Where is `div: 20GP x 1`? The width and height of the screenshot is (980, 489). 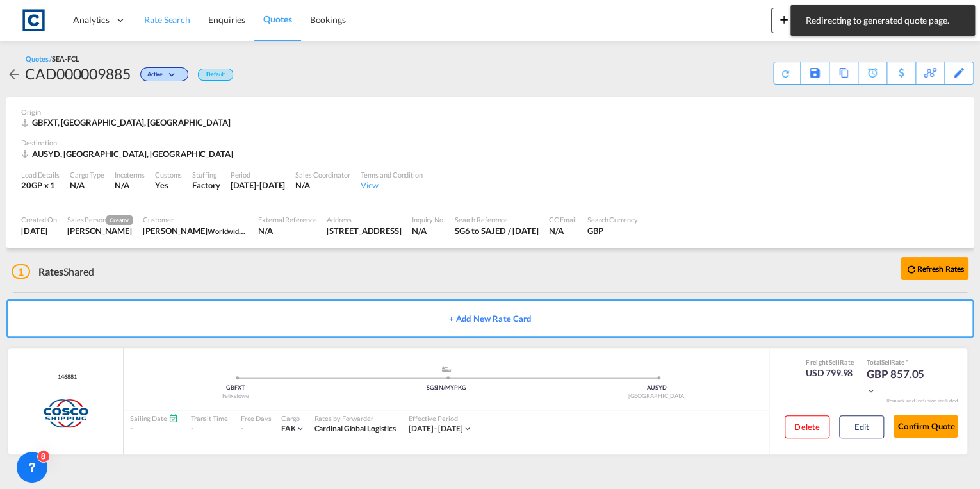 div: 20GP x 1 is located at coordinates (40, 186).